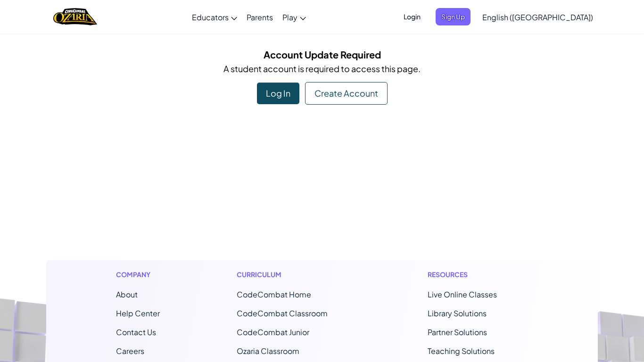 The height and width of the screenshot is (362, 644). Describe the element at coordinates (457, 312) in the screenshot. I see `a: Library Solutions` at that location.